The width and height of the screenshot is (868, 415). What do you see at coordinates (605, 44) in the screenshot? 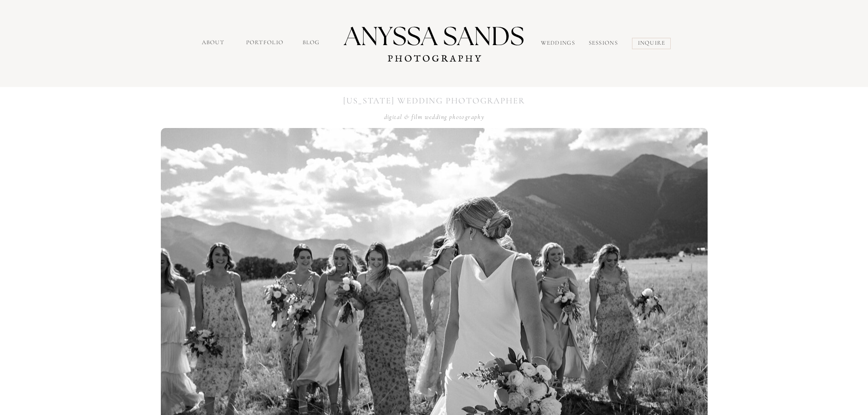
I see `nav: sessions` at bounding box center [605, 44].